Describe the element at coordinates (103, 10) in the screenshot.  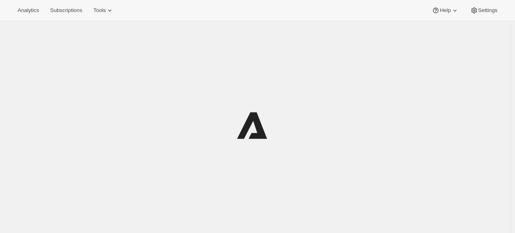
I see `button: Tools` at that location.